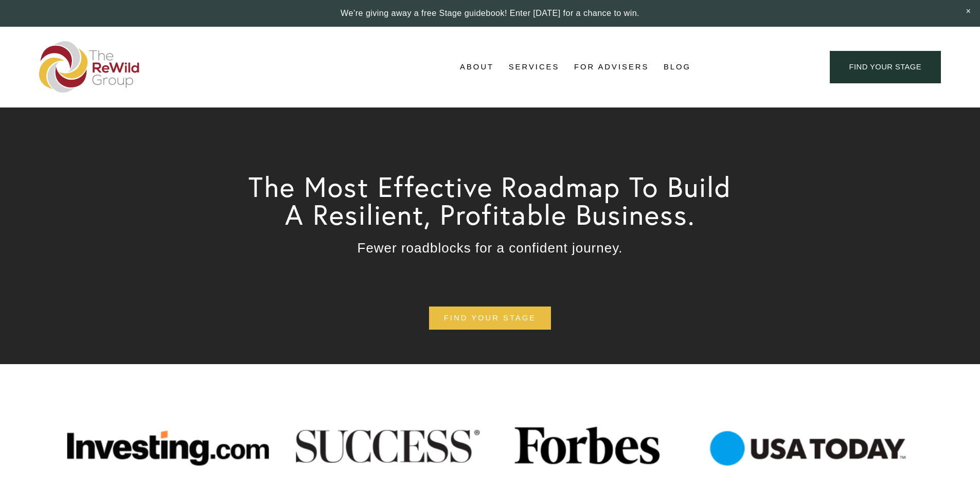  I want to click on span: About, so click(477, 67).